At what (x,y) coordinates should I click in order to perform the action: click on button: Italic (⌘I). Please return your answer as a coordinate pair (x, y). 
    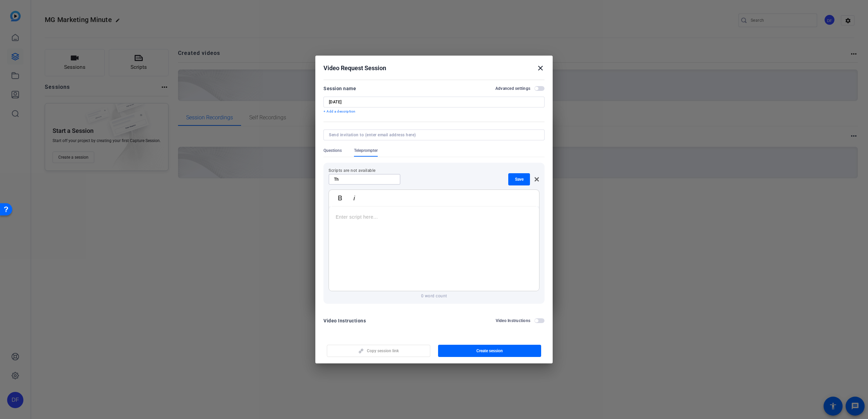
    Looking at the image, I should click on (354, 198).